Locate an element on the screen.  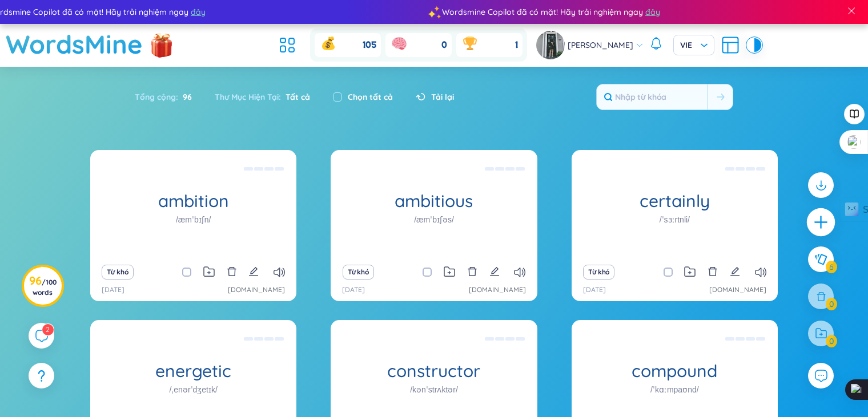
img: flashSalesIcon.a7f4f837.png is located at coordinates (162, 45).